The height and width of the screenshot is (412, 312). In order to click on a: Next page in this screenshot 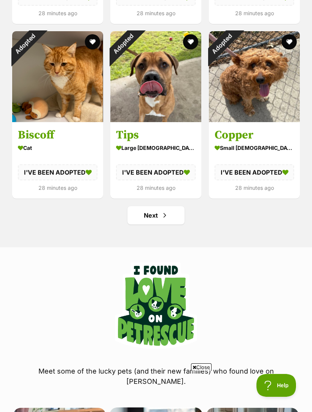, I will do `click(156, 215)`.